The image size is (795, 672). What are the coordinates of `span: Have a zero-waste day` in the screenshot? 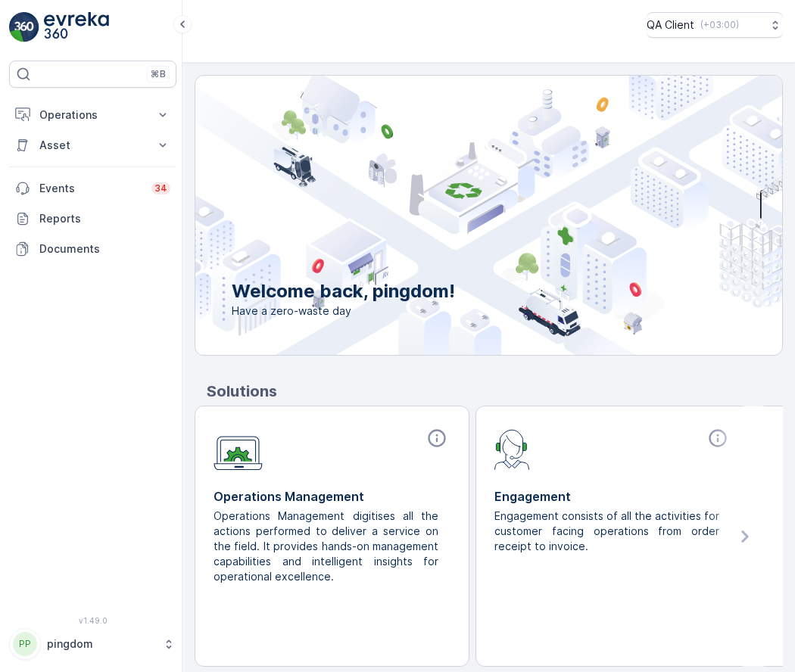 It's located at (343, 311).